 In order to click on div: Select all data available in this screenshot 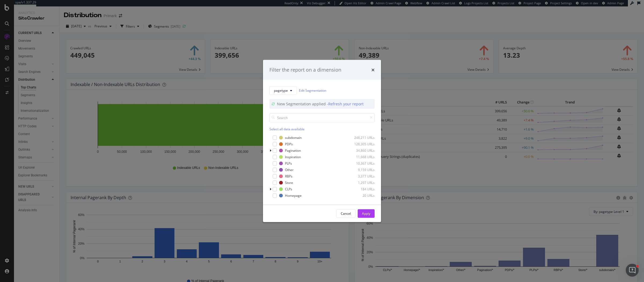, I will do `click(322, 129)`.